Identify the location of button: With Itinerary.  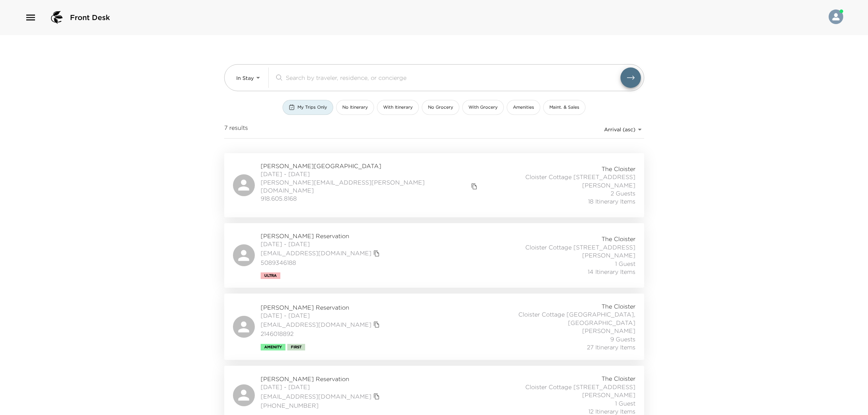
(398, 107).